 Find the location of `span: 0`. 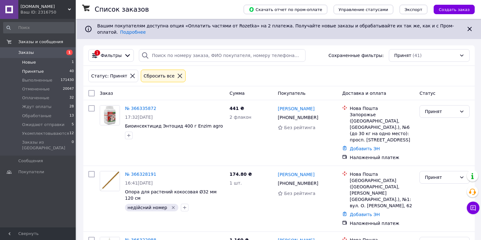

span: 0 is located at coordinates (73, 145).